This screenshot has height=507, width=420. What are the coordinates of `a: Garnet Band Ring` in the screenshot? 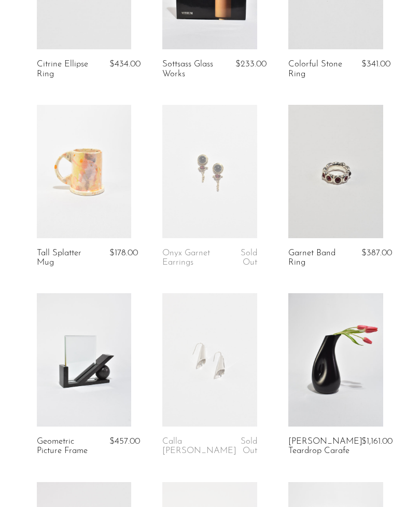 It's located at (318, 258).